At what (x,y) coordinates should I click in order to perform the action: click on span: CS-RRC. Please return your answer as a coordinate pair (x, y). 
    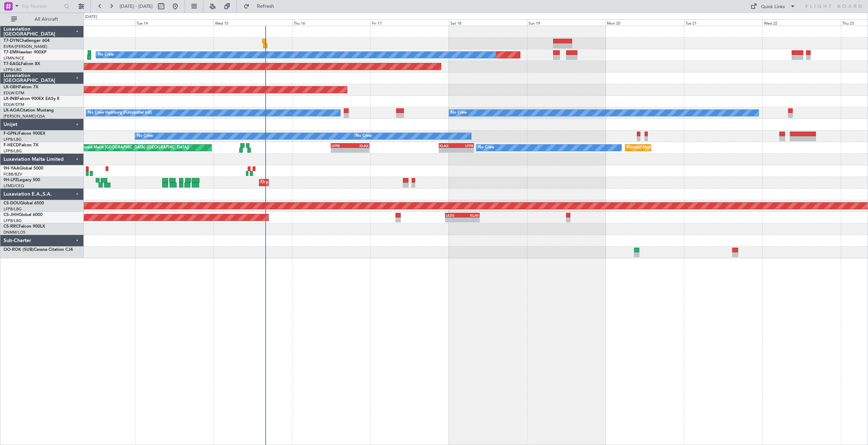
    Looking at the image, I should click on (11, 226).